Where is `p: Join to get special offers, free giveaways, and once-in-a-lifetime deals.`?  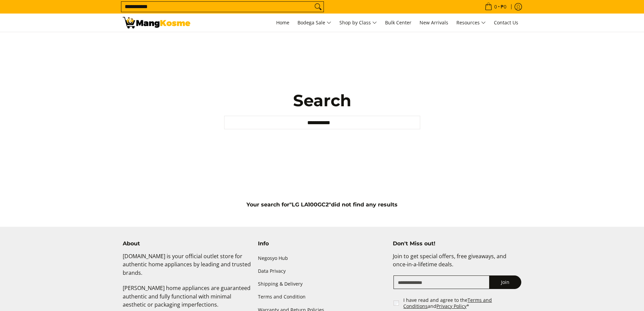
p: Join to get special offers, free giveaways, and once-in-a-lifetime deals. is located at coordinates (457, 264).